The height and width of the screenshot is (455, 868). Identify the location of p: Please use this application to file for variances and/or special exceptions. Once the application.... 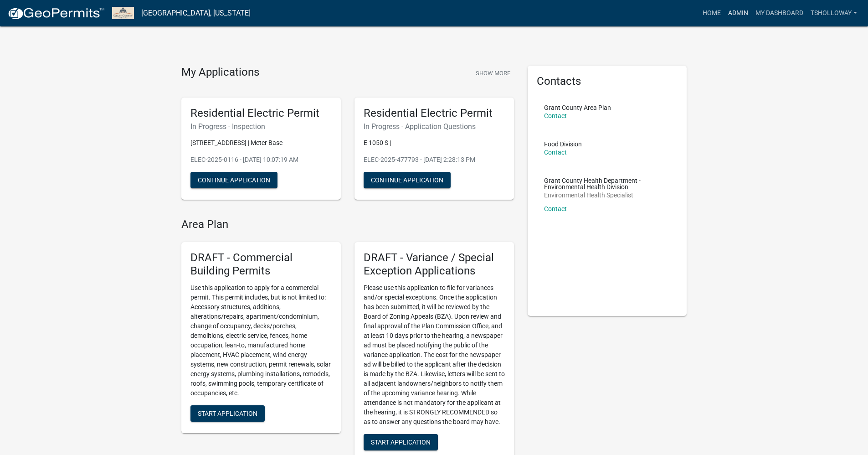
(434, 354).